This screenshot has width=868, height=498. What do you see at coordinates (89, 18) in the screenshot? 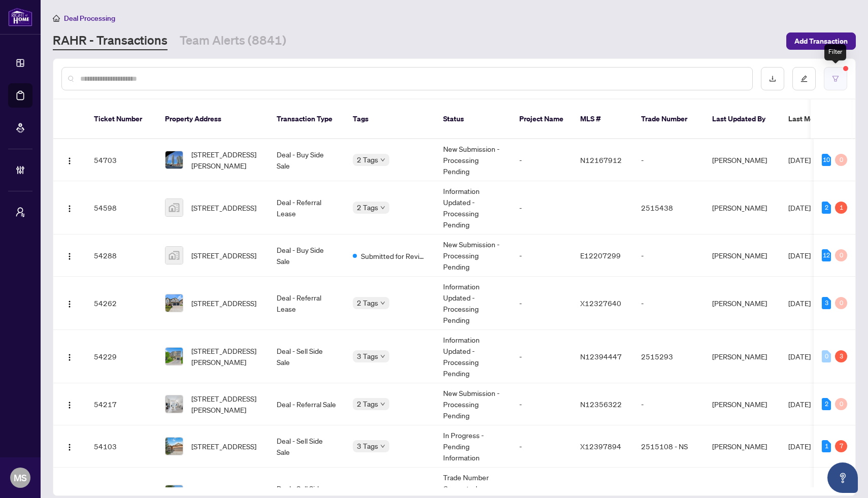
I see `span: Deal Processing` at bounding box center [89, 18].